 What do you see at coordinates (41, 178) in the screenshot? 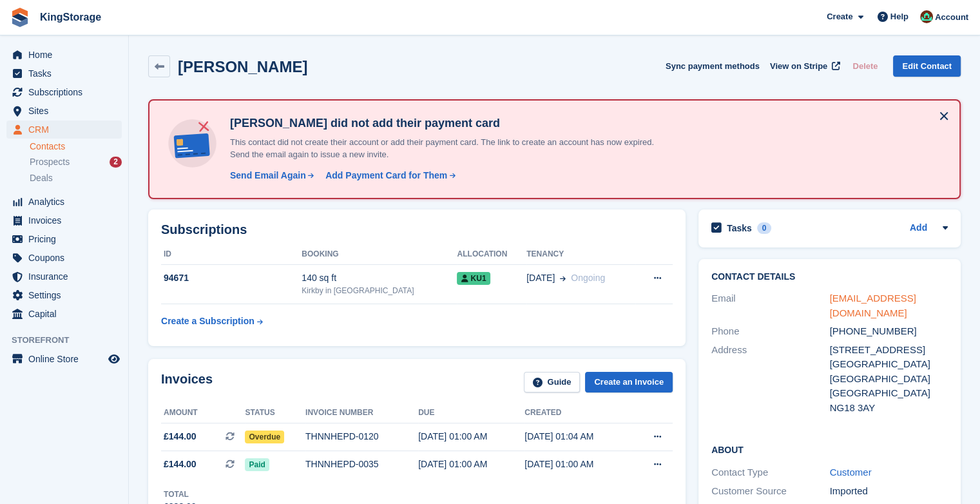
I see `span: Deals` at bounding box center [41, 178].